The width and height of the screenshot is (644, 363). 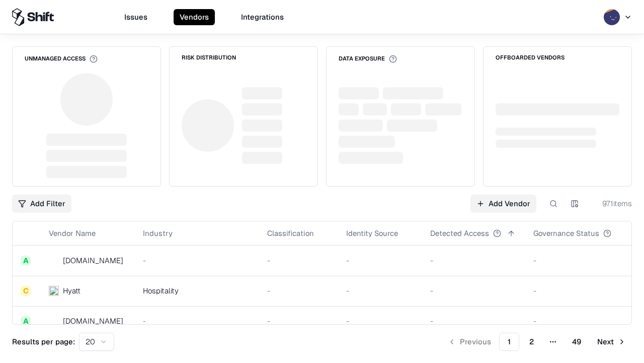 What do you see at coordinates (503, 204) in the screenshot?
I see `a: Add Vendor` at bounding box center [503, 204].